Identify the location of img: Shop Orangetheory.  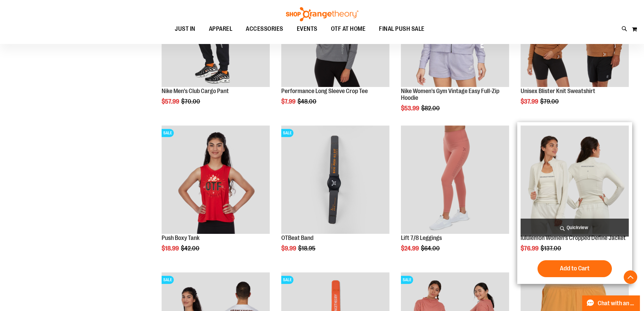
(322, 15).